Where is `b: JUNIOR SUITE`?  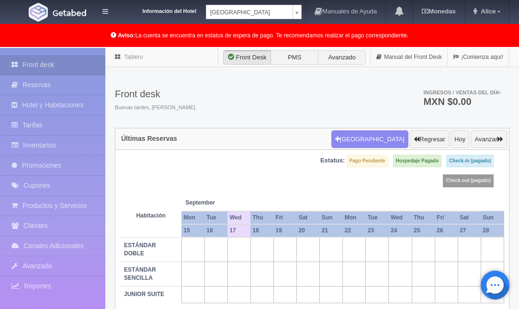 b: JUNIOR SUITE is located at coordinates (144, 294).